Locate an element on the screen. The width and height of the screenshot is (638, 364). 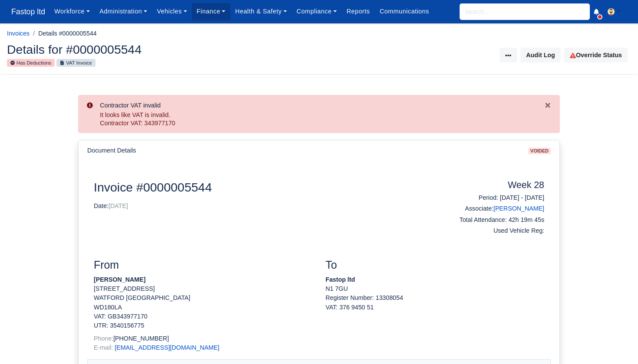
p: UTR: 3540156775 is located at coordinates (203, 326).